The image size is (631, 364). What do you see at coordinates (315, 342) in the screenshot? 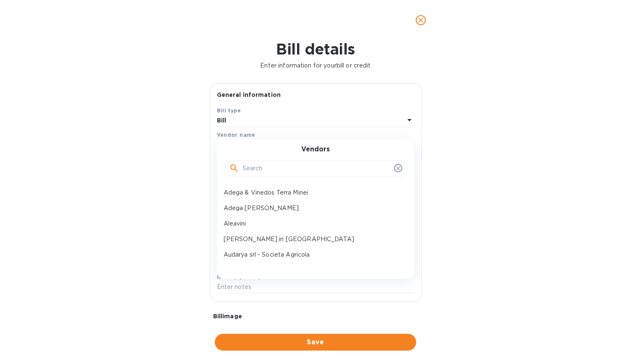
I see `button: Save` at bounding box center [315, 342].